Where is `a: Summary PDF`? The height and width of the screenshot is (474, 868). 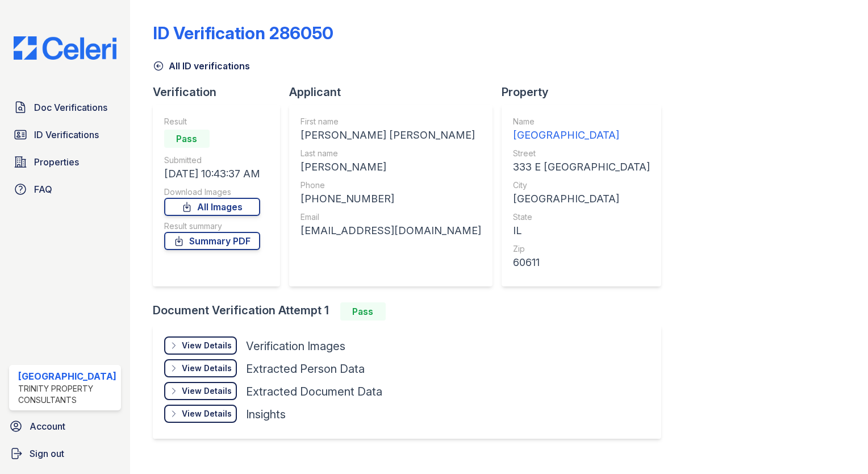 a: Summary PDF is located at coordinates (212, 241).